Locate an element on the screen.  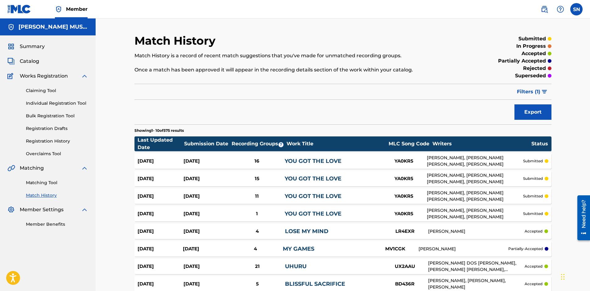
div: 21 is located at coordinates (257, 267).